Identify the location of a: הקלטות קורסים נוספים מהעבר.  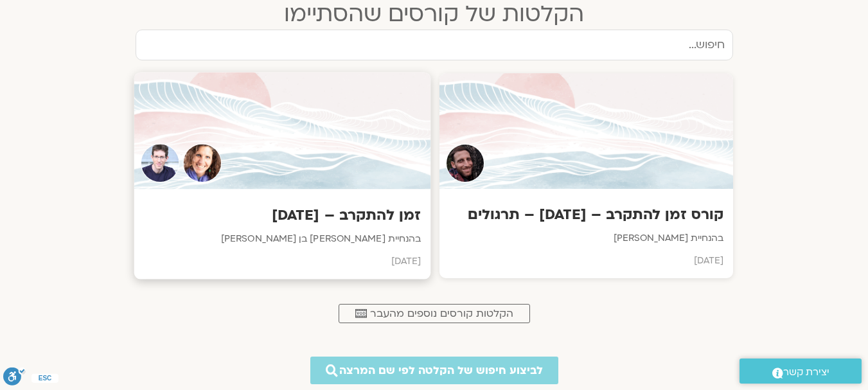
(434, 313).